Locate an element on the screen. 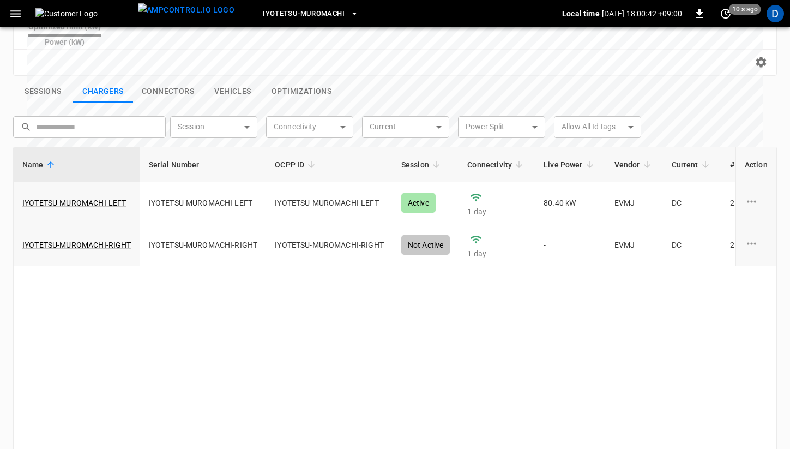 This screenshot has width=790, height=449. span: Live Power is located at coordinates (571, 165).